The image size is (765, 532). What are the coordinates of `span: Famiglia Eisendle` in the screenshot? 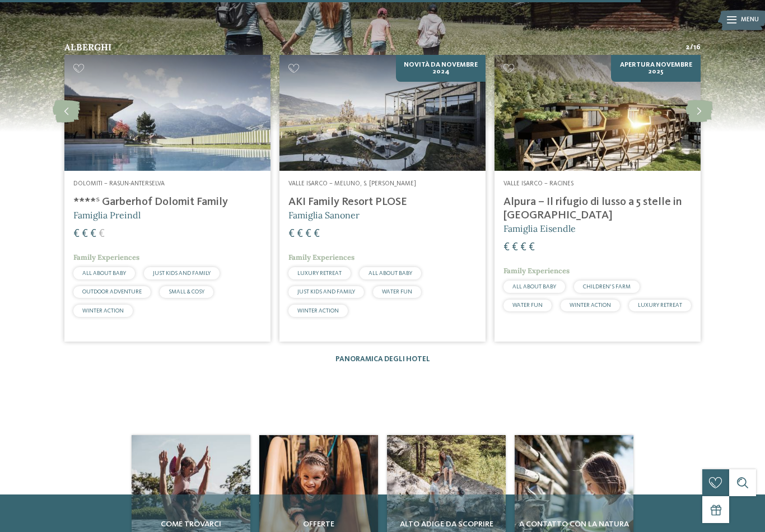 It's located at (539, 229).